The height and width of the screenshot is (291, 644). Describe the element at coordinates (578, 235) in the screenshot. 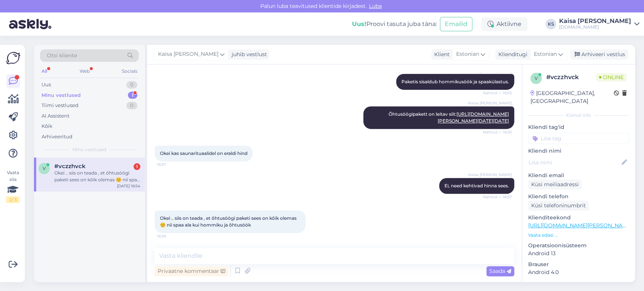

I see `p: Vaata edasi ...` at that location.